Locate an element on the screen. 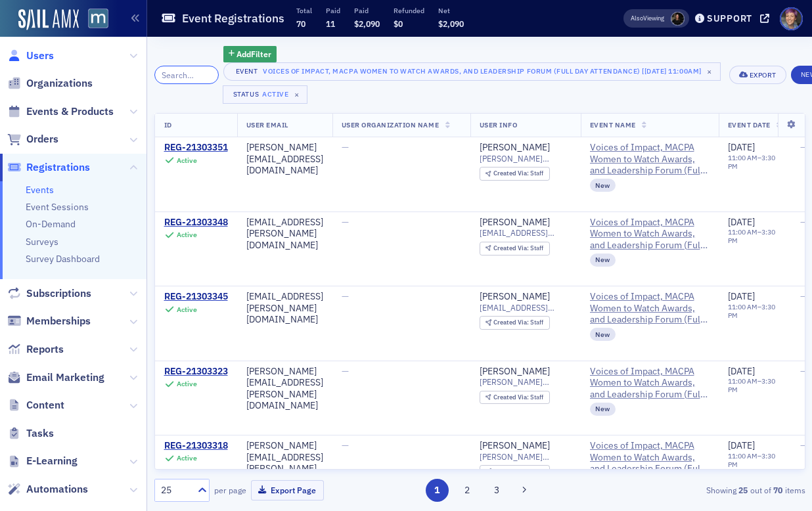 The image size is (812, 511). div: Export is located at coordinates (762, 75).